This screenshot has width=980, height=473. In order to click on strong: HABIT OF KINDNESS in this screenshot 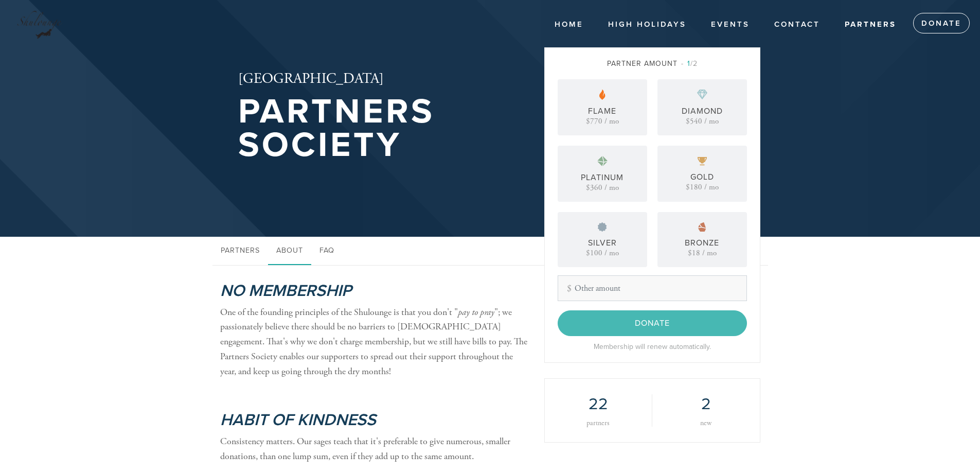, I will do `click(298, 420)`.